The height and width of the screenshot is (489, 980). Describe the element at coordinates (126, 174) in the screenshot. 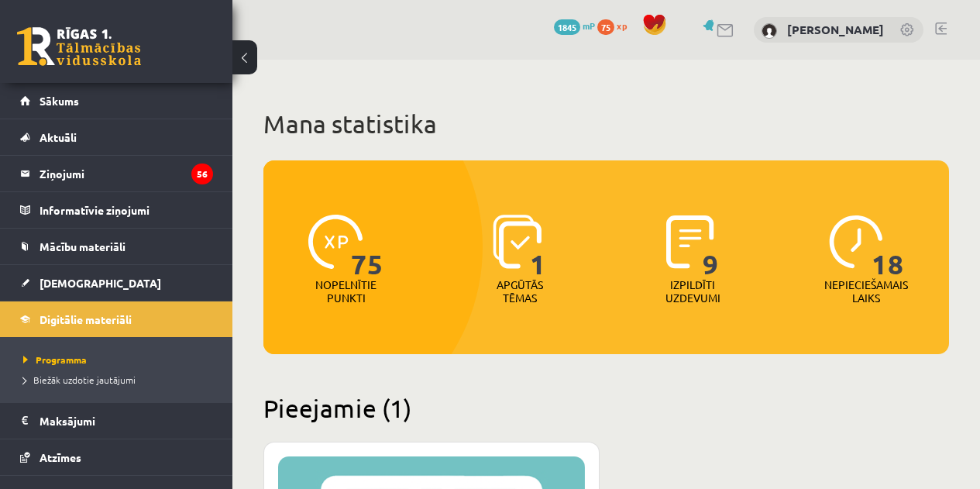

I see `legend: Ziņojumi` at that location.